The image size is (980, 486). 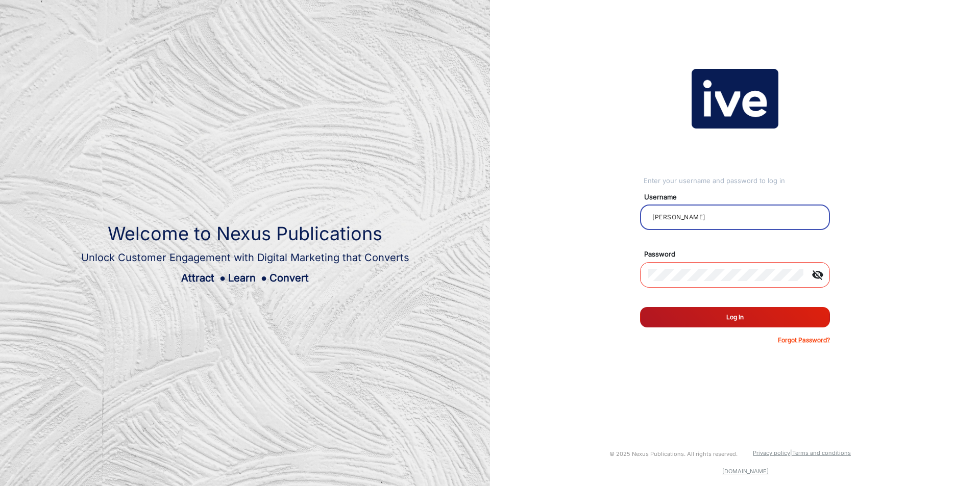 I want to click on a: Privacy policy, so click(x=771, y=453).